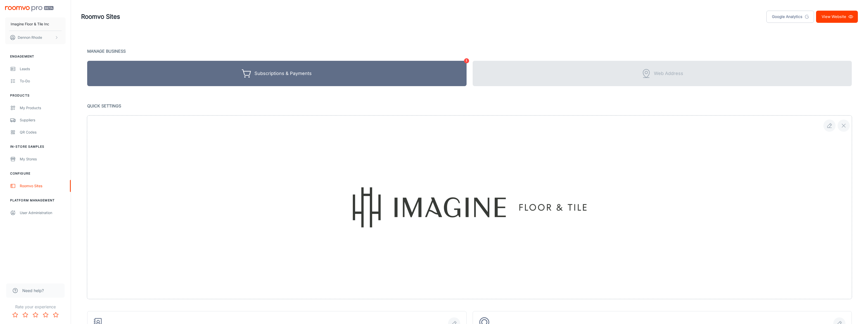 The width and height of the screenshot is (868, 324). Describe the element at coordinates (43, 186) in the screenshot. I see `div: Roomvo Sites` at that location.